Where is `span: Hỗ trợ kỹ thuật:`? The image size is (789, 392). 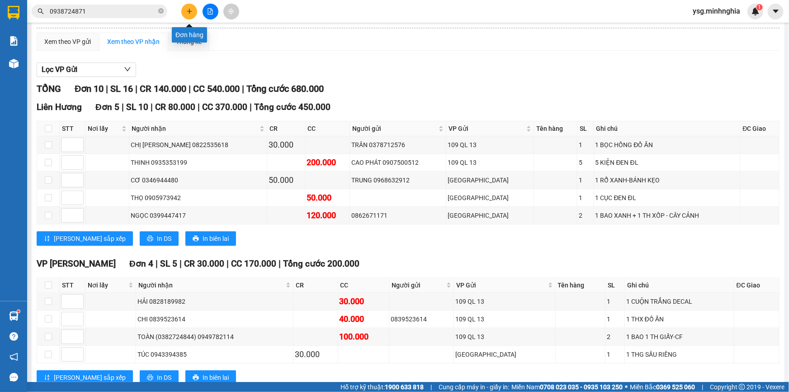 span: Hỗ trợ kỹ thuật: is located at coordinates (382, 387).